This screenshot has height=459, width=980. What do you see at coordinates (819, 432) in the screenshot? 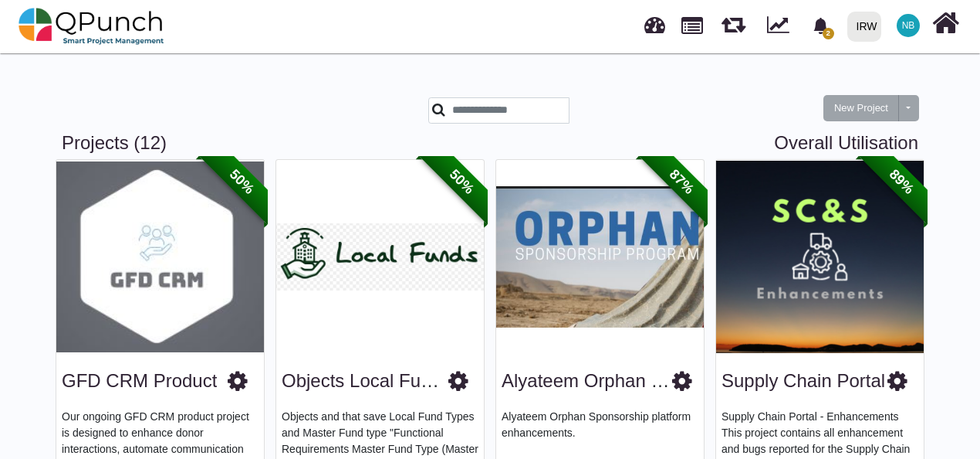
I see `p: Supply Chain Portal - Enhancements This project contains all enhancement and bugs reported for th...` at bounding box center [819, 432].